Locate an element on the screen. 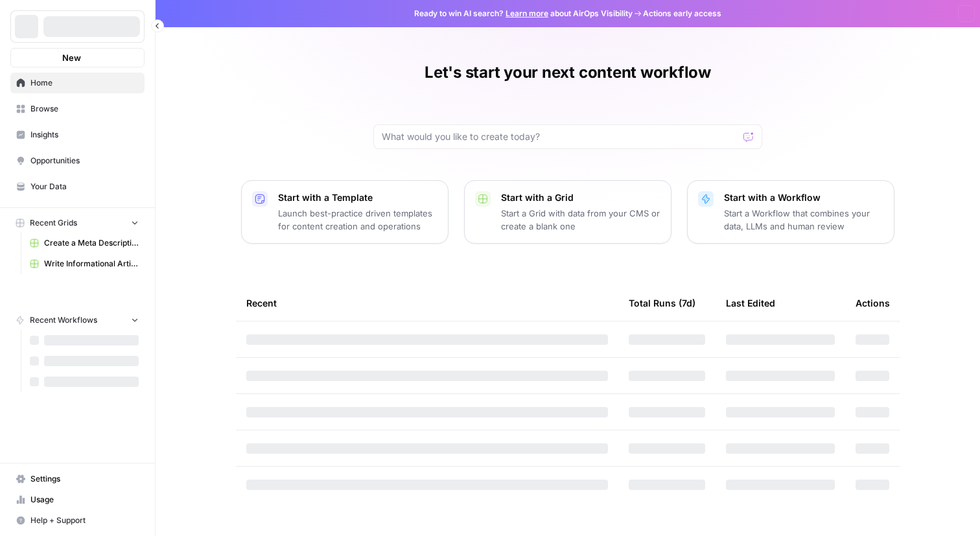 Image resolution: width=980 pixels, height=536 pixels. a: Your Data is located at coordinates (77, 187).